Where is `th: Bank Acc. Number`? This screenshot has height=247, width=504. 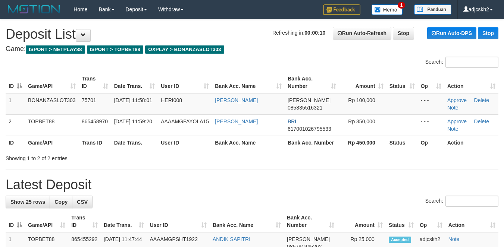 th: Bank Acc. Number is located at coordinates (312, 142).